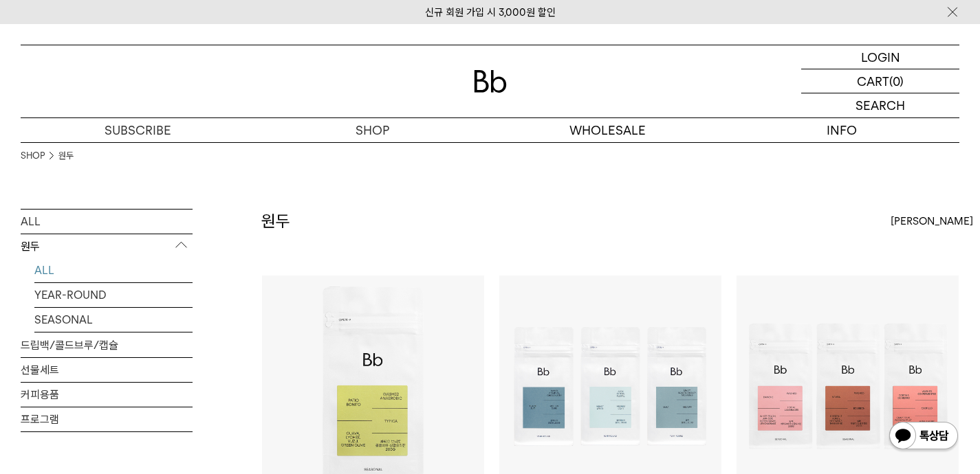 The height and width of the screenshot is (474, 980). I want to click on p: 원두, so click(107, 247).